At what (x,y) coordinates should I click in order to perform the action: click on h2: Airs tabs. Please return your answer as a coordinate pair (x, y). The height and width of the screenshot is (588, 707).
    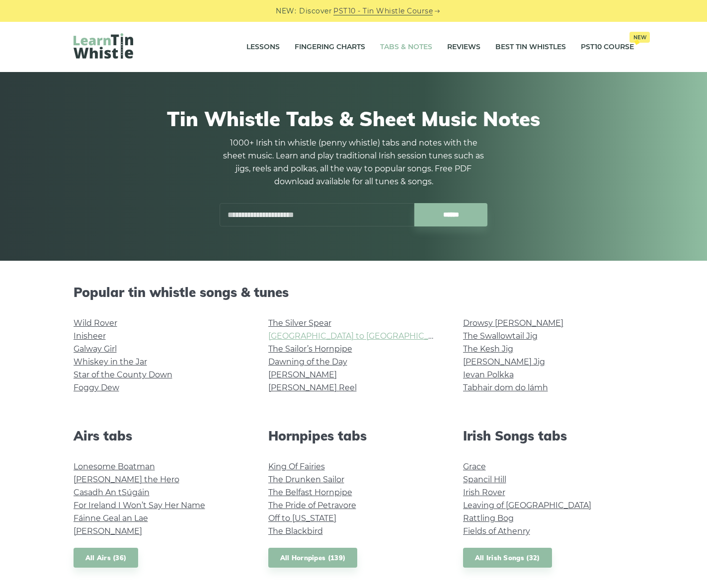
    Looking at the image, I should click on (159, 435).